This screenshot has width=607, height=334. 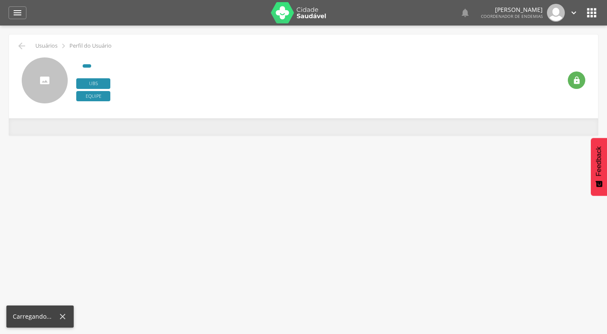 I want to click on span: Ubs, so click(x=93, y=83).